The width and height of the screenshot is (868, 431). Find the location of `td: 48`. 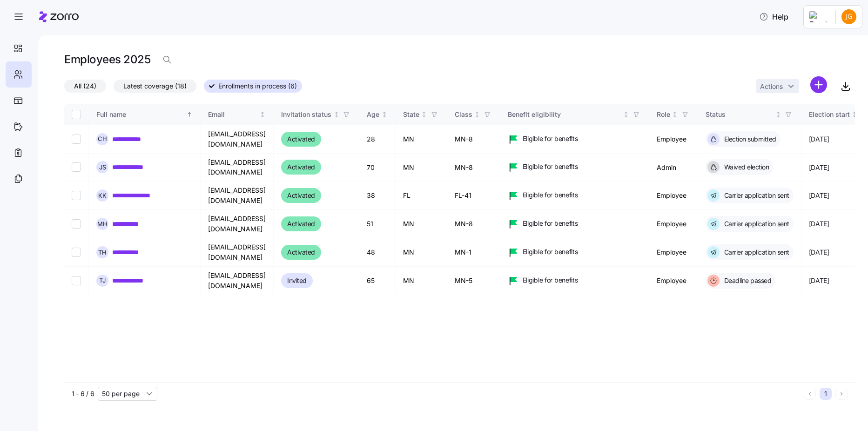

td: 48 is located at coordinates (377, 252).